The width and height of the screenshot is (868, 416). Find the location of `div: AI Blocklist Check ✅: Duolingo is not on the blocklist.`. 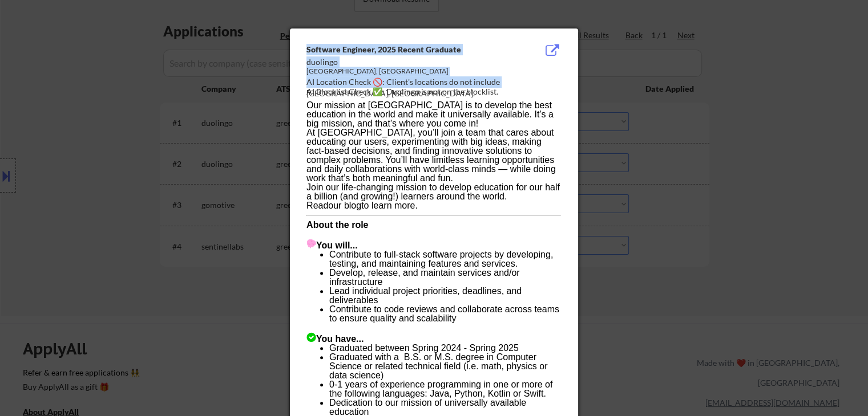

div: AI Blocklist Check ✅: Duolingo is not on the blocklist. is located at coordinates (436, 92).